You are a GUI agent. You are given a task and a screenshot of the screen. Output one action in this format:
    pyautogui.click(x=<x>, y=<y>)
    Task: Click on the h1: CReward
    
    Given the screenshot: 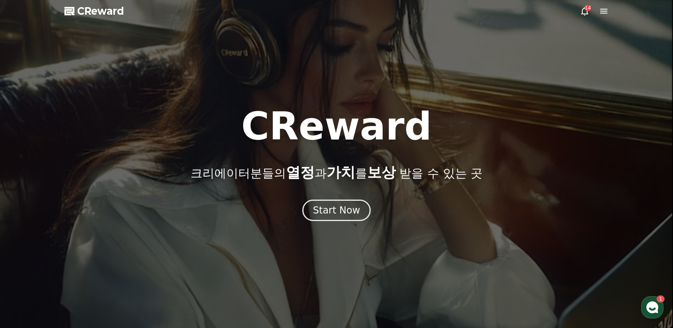 What is the action you would take?
    pyautogui.click(x=336, y=127)
    